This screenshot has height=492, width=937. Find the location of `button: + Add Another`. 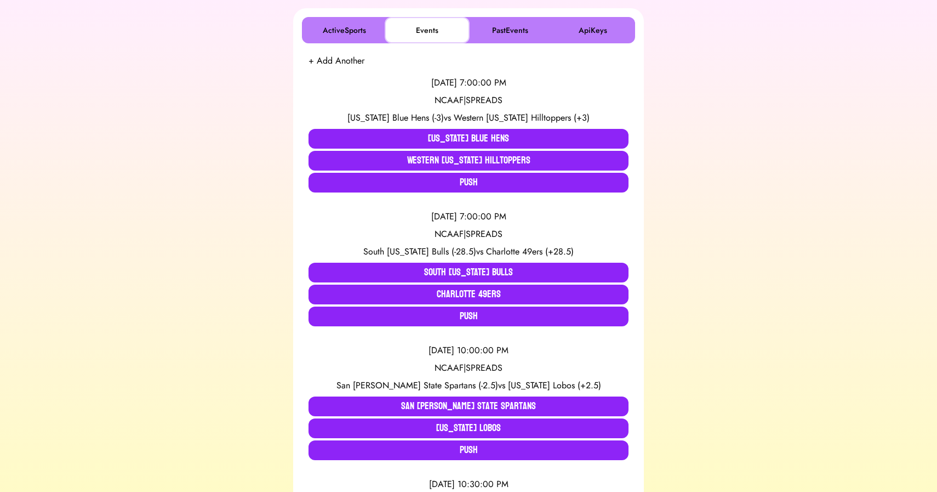

button: + Add Another is located at coordinates (337, 61).